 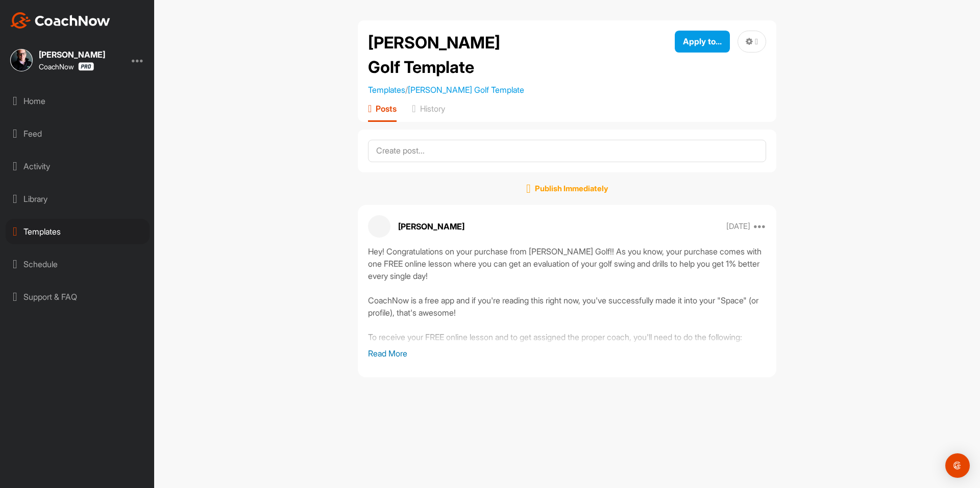 What do you see at coordinates (386, 108) in the screenshot?
I see `p: Posts` at bounding box center [386, 108].